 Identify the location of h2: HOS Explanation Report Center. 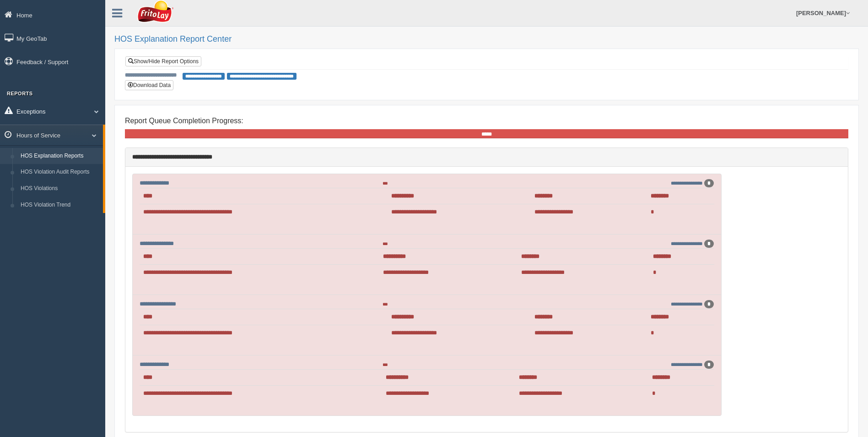
(487, 40).